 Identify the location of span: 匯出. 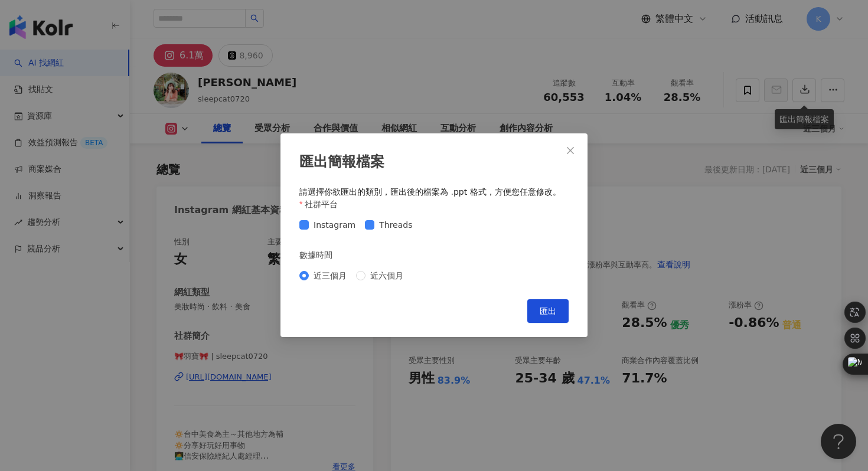
(548, 311).